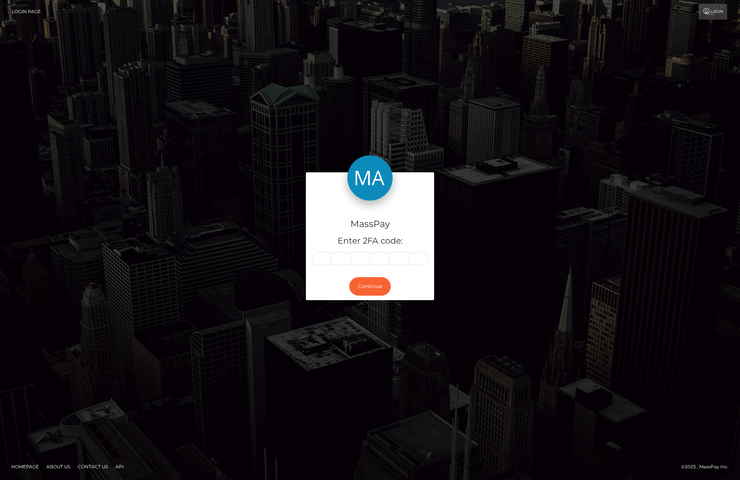 The height and width of the screenshot is (480, 740). Describe the element at coordinates (713, 12) in the screenshot. I see `a: Login` at that location.